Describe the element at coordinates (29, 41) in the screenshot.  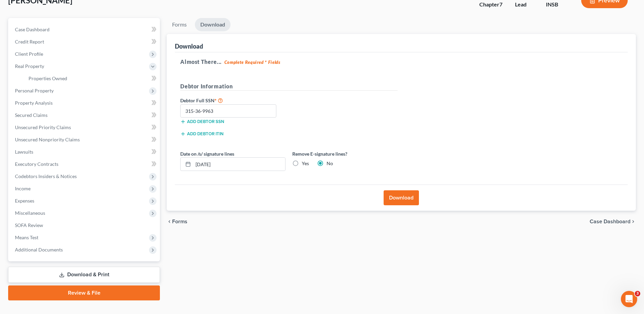
I see `span: Credit Report` at that location.